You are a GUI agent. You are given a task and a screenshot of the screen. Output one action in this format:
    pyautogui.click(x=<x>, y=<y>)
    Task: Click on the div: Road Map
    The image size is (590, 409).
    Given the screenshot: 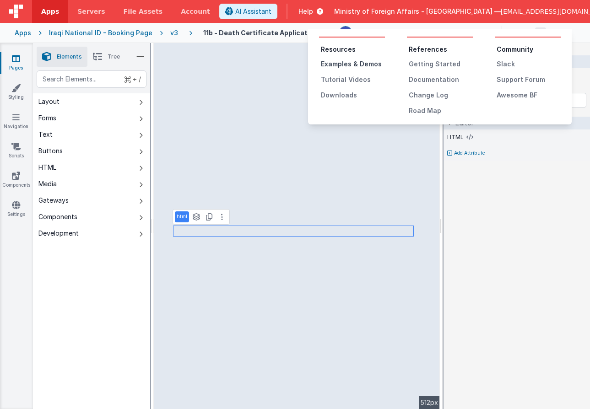 What is the action you would take?
    pyautogui.click(x=441, y=111)
    